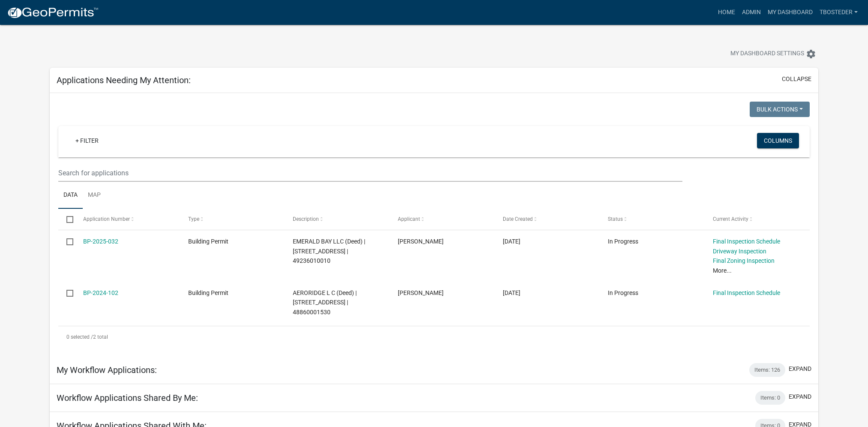 The image size is (868, 427). Describe the element at coordinates (66, 219) in the screenshot. I see `datatable-header-cell: Select` at that location.